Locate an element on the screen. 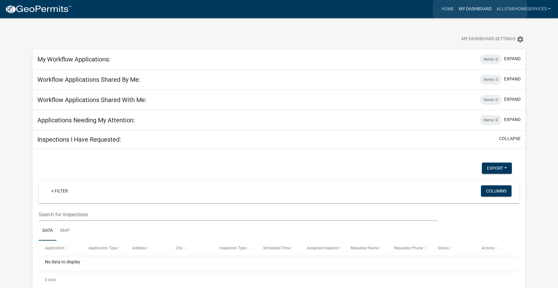  button: Export is located at coordinates (497, 168).